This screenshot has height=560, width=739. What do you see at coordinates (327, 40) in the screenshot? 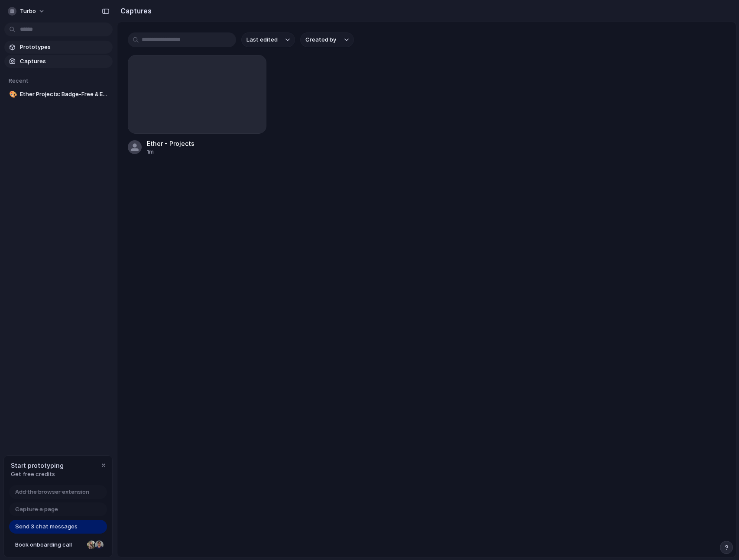
I see `button: Created by` at bounding box center [327, 40].